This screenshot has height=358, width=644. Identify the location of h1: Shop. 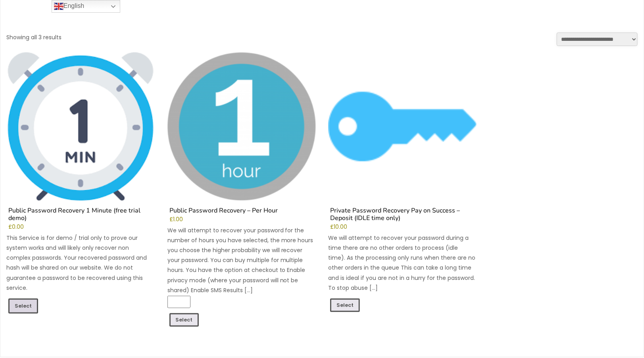
(322, 17).